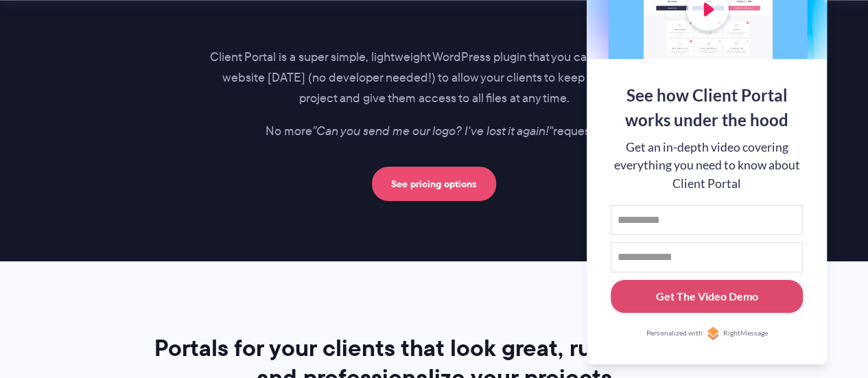 The image size is (868, 378). What do you see at coordinates (745, 334) in the screenshot?
I see `span: RightMessage` at bounding box center [745, 334].